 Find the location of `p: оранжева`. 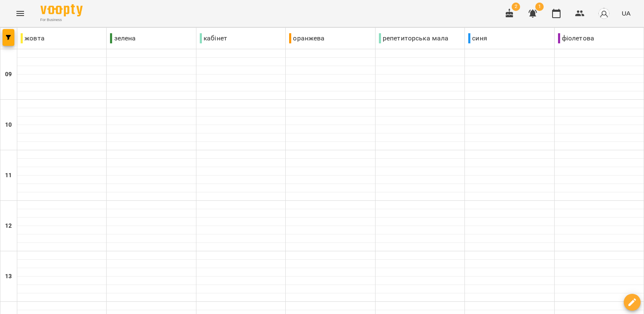

p: оранжева is located at coordinates (307, 38).